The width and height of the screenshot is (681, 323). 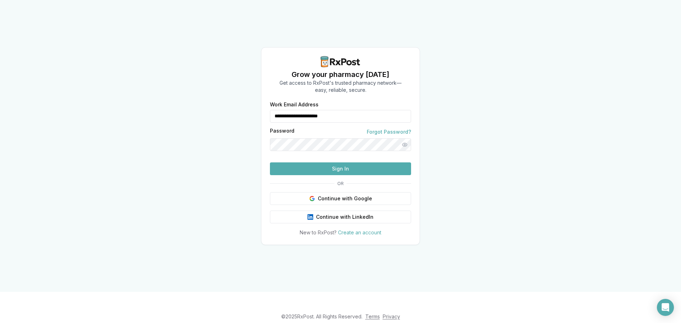 I want to click on img: Google, so click(x=312, y=199).